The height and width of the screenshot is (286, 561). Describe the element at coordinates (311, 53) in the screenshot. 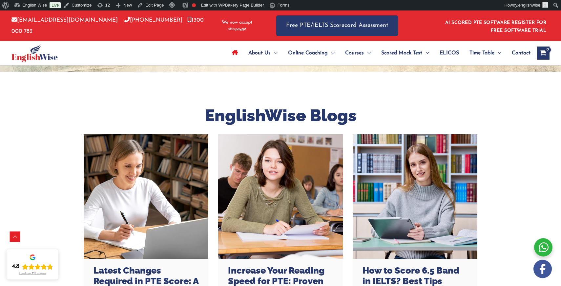

I see `a: Online CoachingMenu Toggle` at that location.